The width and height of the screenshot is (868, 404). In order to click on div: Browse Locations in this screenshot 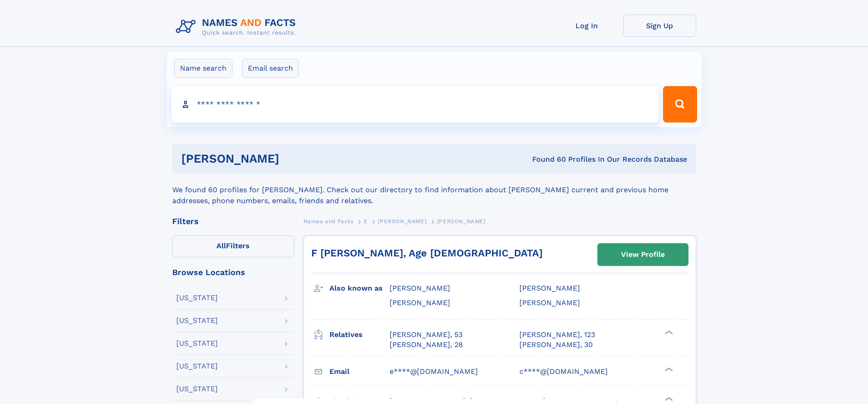, I will do `click(233, 272)`.